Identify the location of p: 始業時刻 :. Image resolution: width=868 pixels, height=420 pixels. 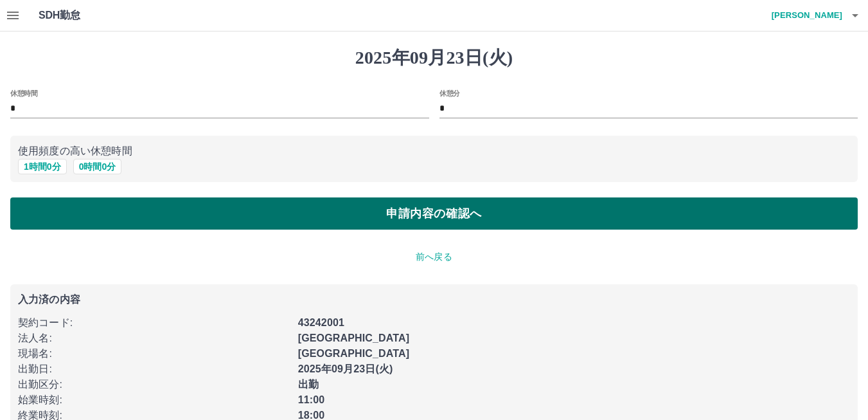
(154, 400).